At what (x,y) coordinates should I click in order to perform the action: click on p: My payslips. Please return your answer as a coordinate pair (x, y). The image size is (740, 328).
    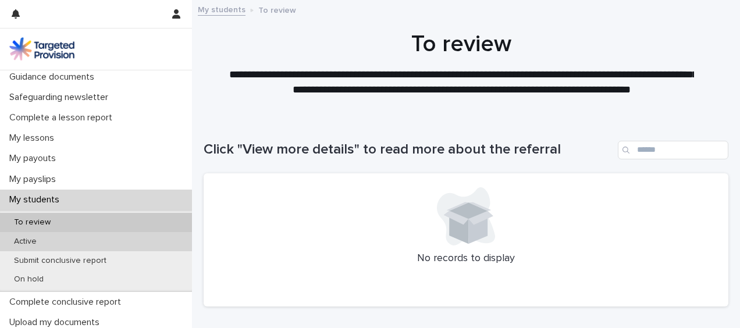
    Looking at the image, I should click on (35, 179).